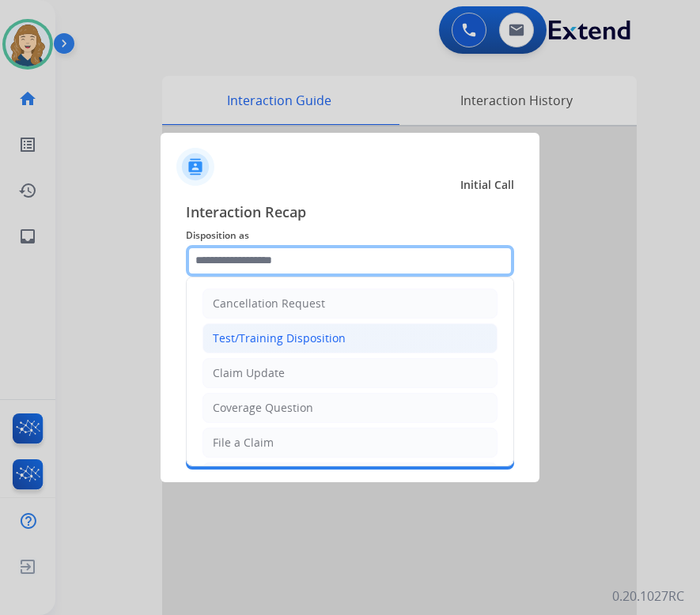  What do you see at coordinates (648, 596) in the screenshot?
I see `p: 0.20.1027RC` at bounding box center [648, 596].